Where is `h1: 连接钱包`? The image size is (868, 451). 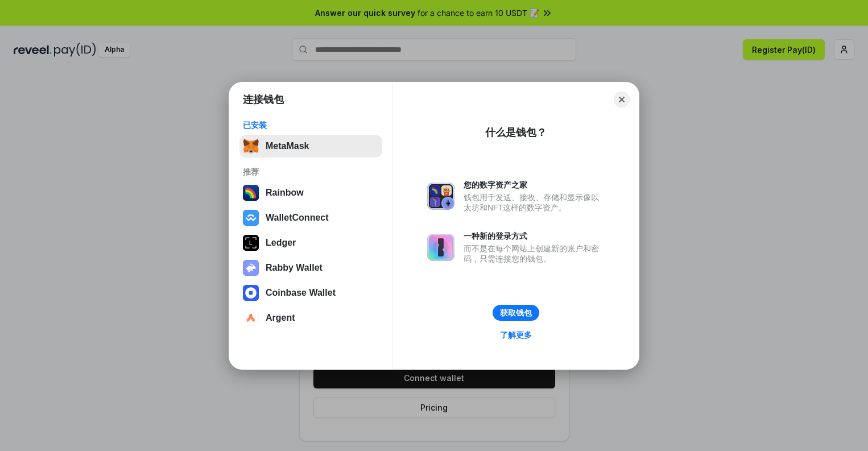
h1: 连接钱包 is located at coordinates (263, 100).